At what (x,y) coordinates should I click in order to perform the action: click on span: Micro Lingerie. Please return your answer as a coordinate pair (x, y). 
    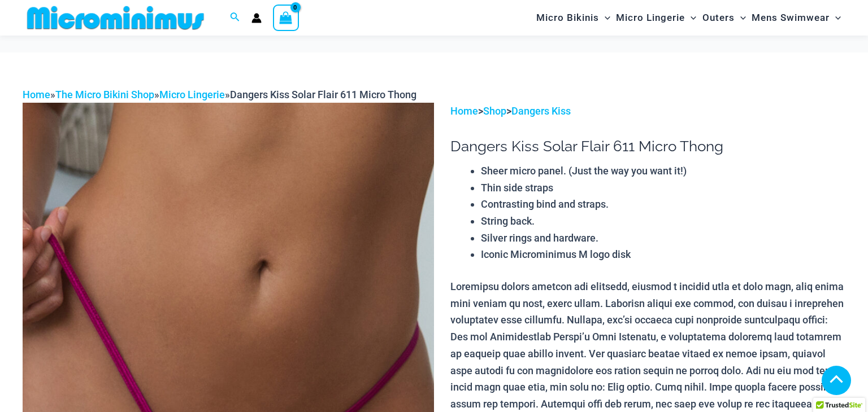
    Looking at the image, I should click on (651, 18).